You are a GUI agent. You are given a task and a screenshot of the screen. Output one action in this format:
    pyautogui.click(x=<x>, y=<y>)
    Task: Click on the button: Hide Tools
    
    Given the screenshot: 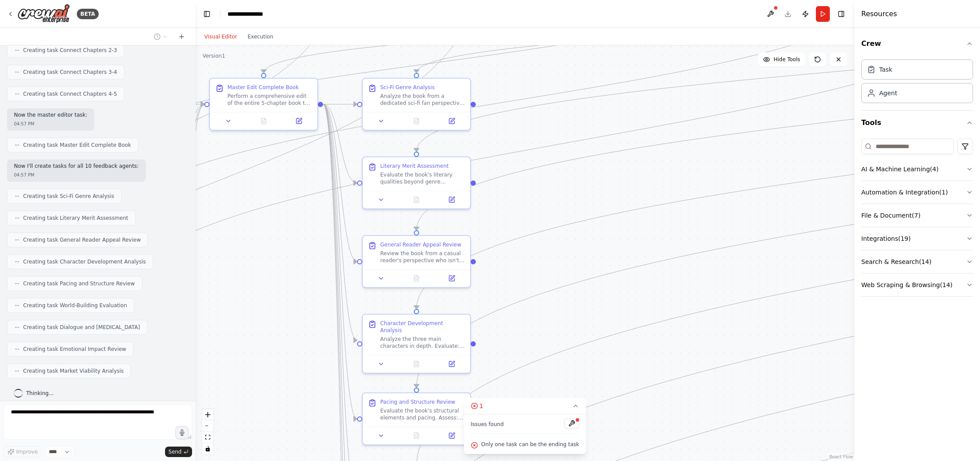 What is the action you would take?
    pyautogui.click(x=782, y=59)
    